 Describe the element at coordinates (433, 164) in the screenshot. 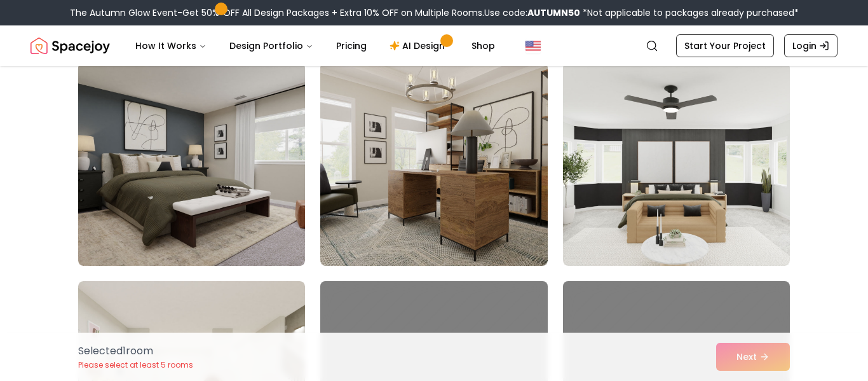

I see `img: Room room-8` at that location.